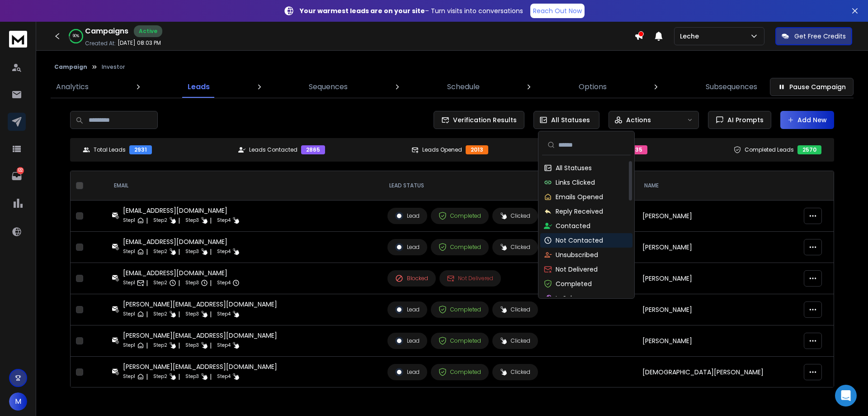 This screenshot has width=868, height=416. What do you see at coordinates (638, 150) in the screenshot?
I see `div: 135` at bounding box center [638, 150].